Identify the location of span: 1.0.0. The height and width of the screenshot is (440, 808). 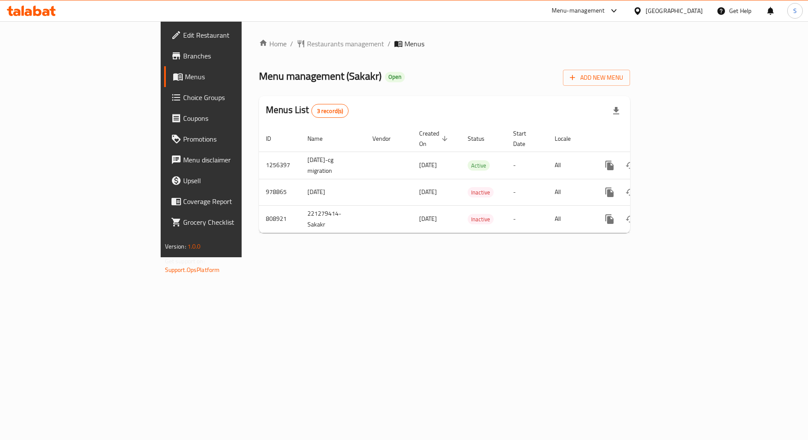
(194, 246).